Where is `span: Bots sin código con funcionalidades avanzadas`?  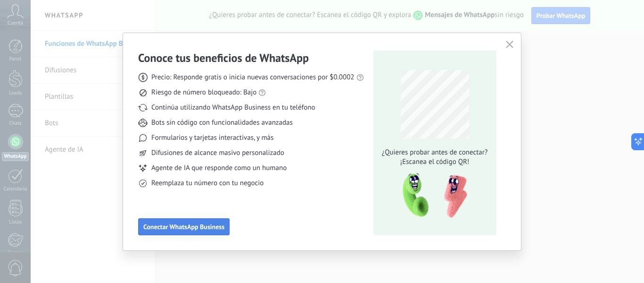
span: Bots sin código con funcionalidades avanzadas is located at coordinates (222, 123).